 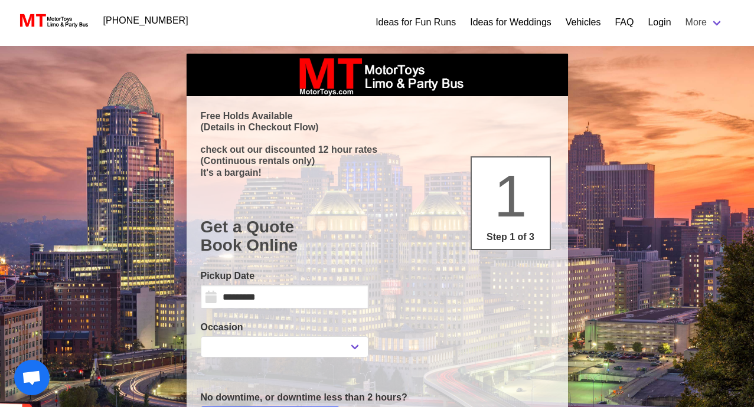 I want to click on a: Open chat, so click(x=32, y=378).